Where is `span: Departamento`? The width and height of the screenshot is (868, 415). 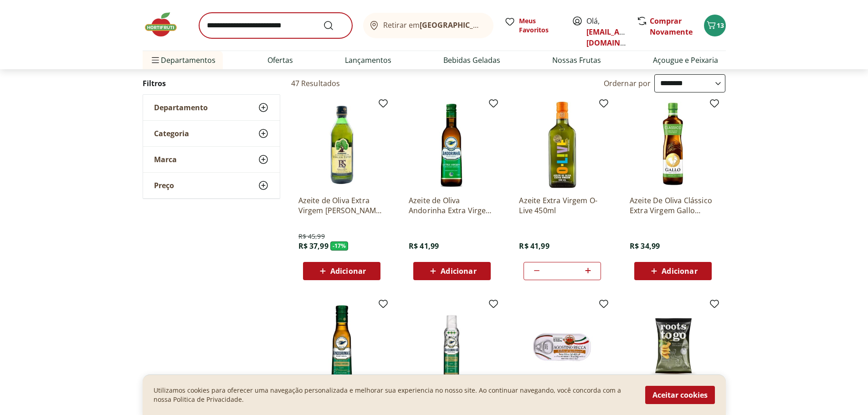 span: Departamento is located at coordinates (181, 107).